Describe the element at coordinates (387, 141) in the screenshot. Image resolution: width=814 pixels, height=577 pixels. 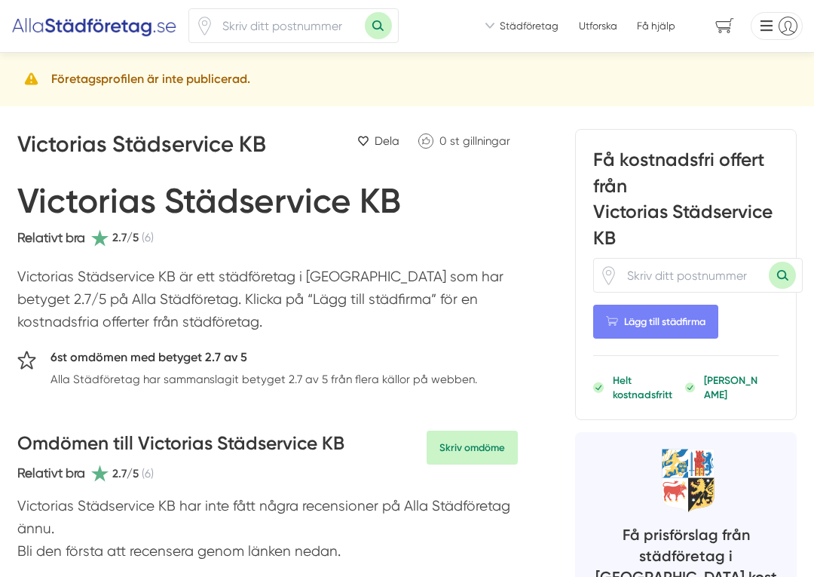
I see `span: Dela` at that location.